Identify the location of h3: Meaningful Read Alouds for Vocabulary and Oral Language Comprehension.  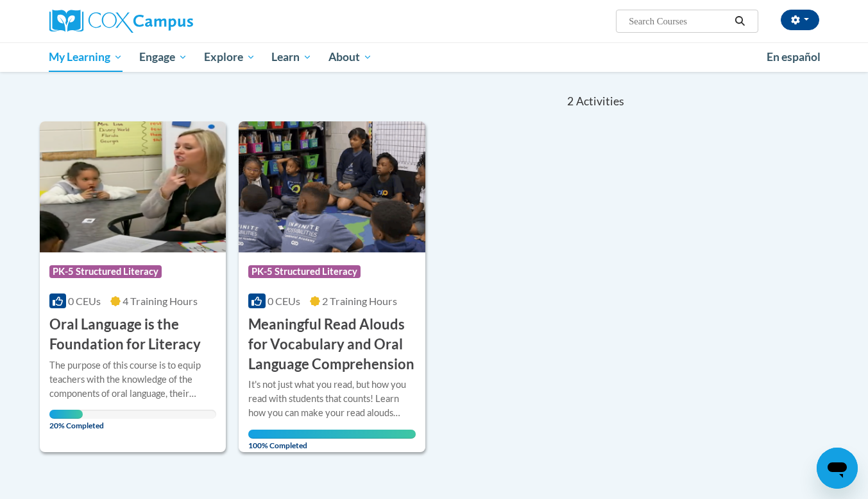
(332, 344).